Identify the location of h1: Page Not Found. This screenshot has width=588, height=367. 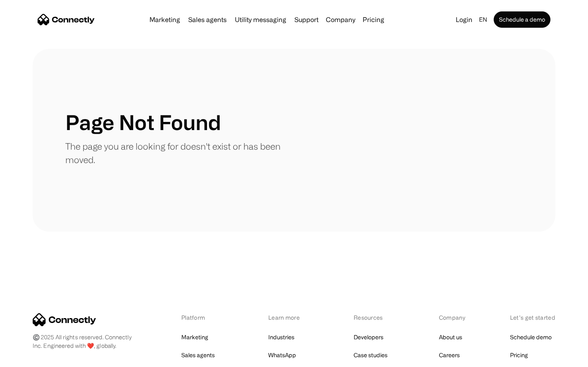
(143, 122).